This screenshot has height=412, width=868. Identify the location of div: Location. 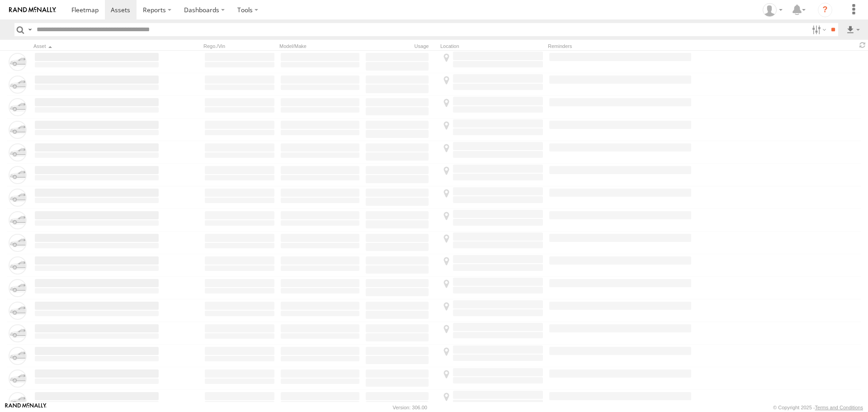
(492, 46).